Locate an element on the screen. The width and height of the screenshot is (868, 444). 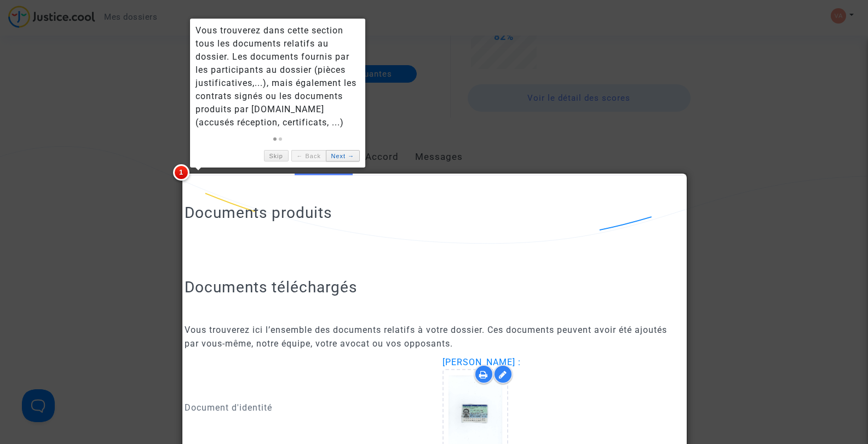
h2: Documents téléchargés is located at coordinates (434, 287).